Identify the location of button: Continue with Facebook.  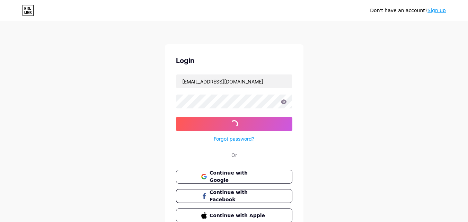
(234, 196).